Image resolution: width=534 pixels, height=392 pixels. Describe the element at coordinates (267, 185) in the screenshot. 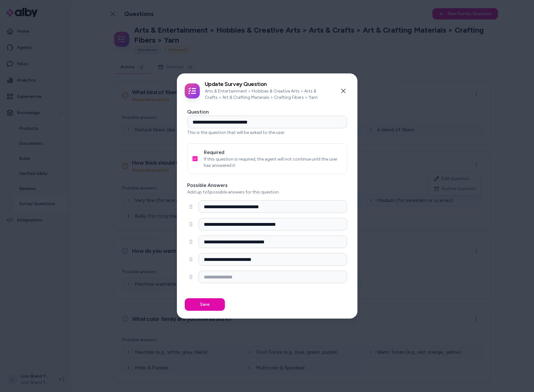

I see `label: Possible Answers` at that location.